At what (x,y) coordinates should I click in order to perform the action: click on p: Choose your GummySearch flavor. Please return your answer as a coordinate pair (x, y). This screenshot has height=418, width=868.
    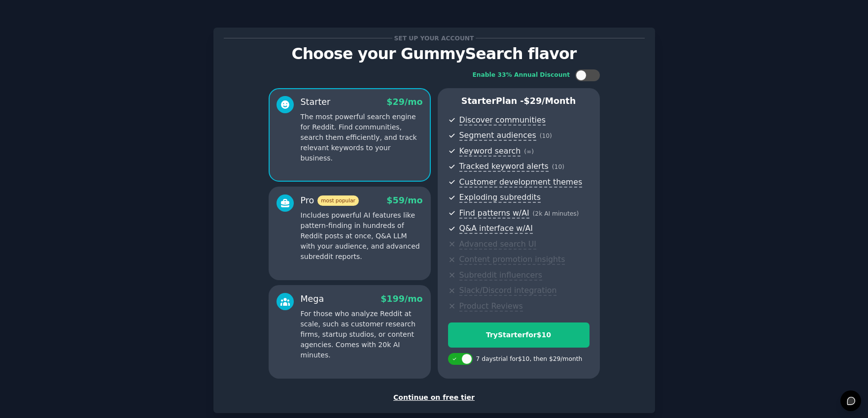
    Looking at the image, I should click on (434, 54).